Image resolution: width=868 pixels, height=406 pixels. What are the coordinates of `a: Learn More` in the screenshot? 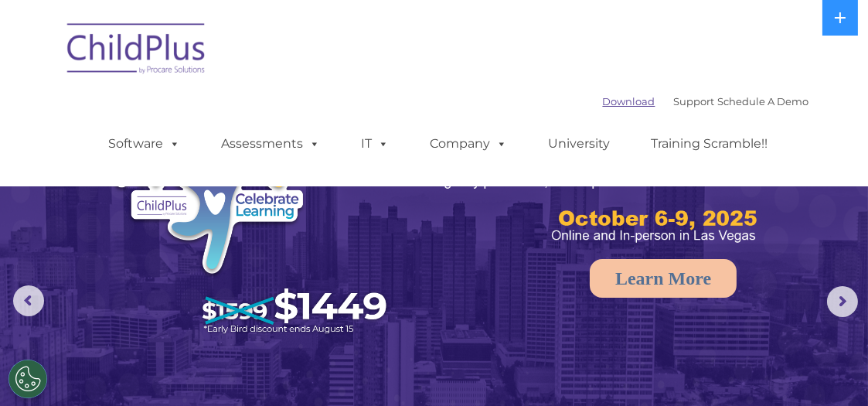 It's located at (663, 278).